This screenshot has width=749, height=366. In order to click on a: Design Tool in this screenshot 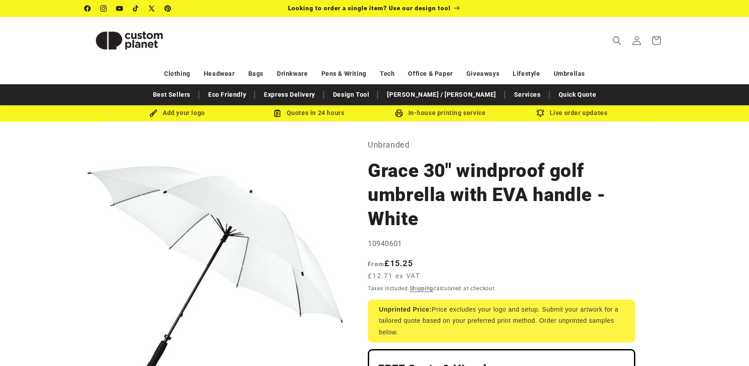, I will do `click(351, 94)`.